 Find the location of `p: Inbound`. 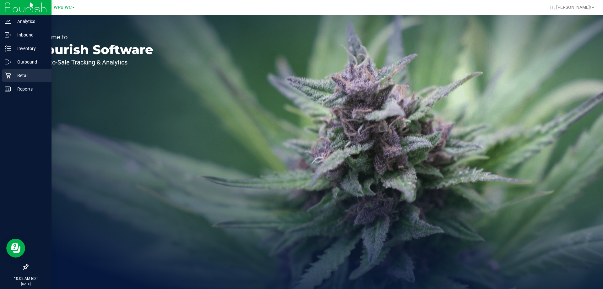

p: Inbound is located at coordinates (30, 35).